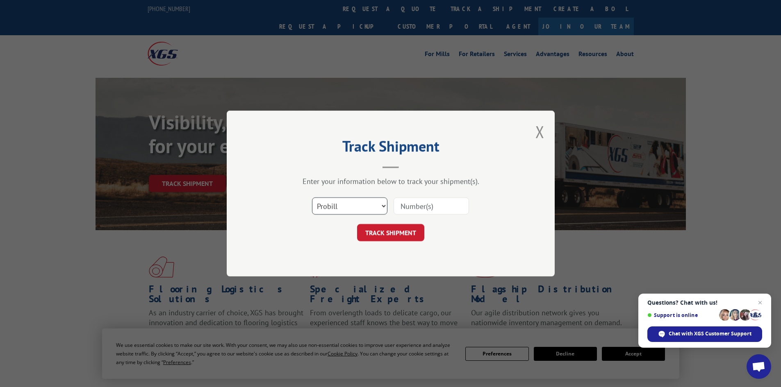  What do you see at coordinates (760, 303) in the screenshot?
I see `span: Close chat` at bounding box center [760, 303].